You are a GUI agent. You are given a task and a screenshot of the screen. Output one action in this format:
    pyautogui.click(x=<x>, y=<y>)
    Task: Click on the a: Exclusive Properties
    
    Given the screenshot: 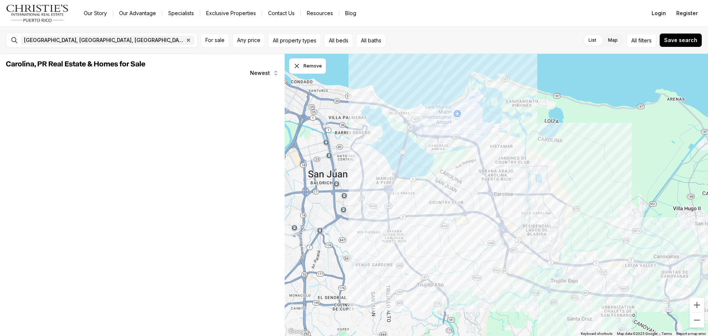 What is the action you would take?
    pyautogui.click(x=231, y=13)
    